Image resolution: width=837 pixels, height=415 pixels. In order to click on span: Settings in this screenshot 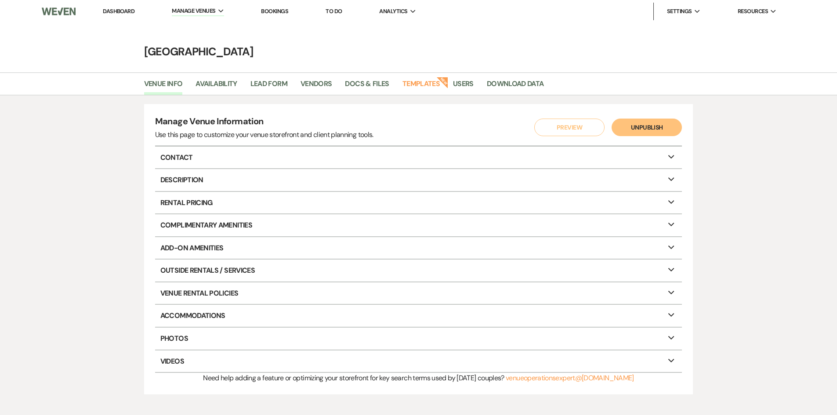, I will do `click(679, 11)`.